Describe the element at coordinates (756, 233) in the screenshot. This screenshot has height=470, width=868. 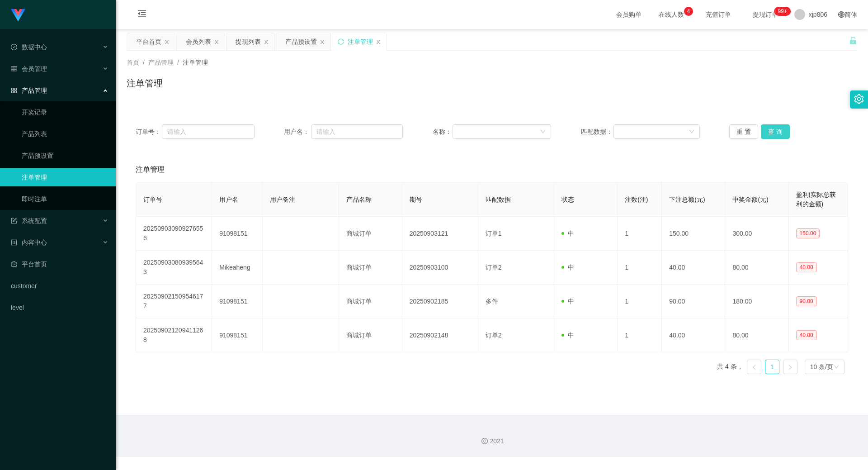
I see `td: 300.00` at that location.